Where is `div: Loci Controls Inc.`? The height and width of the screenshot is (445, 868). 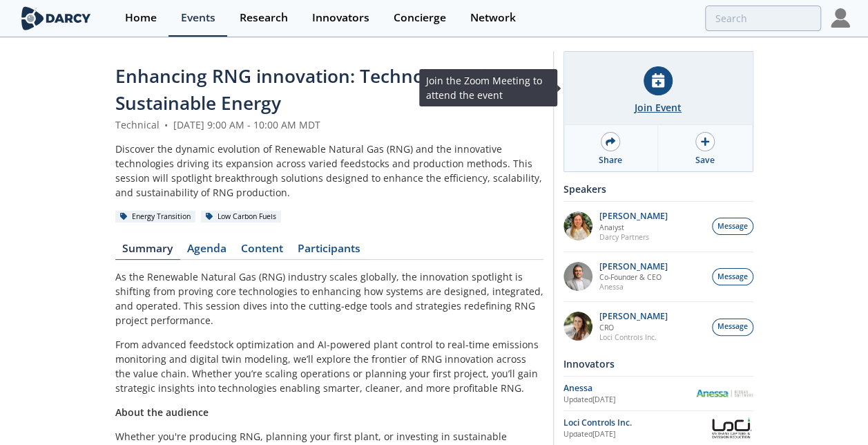
div: Loci Controls Inc. is located at coordinates (636, 422).